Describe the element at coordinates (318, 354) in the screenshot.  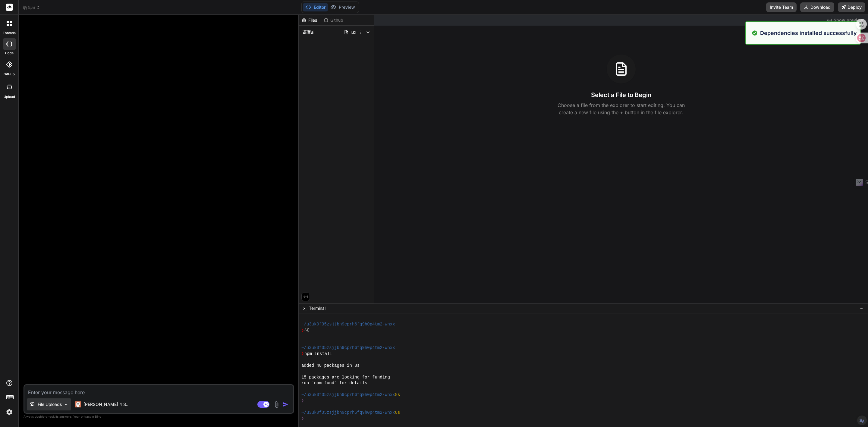
I see `span: npm install` at that location.